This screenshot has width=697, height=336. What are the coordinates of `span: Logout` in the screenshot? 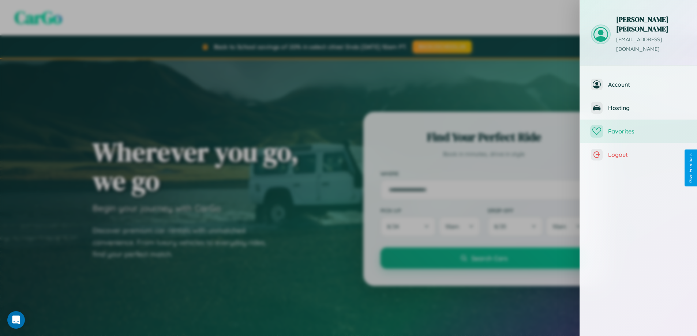 It's located at (647, 155).